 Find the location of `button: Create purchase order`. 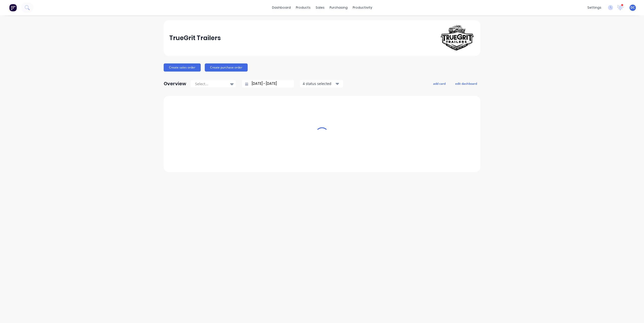

button: Create purchase order is located at coordinates (226, 67).